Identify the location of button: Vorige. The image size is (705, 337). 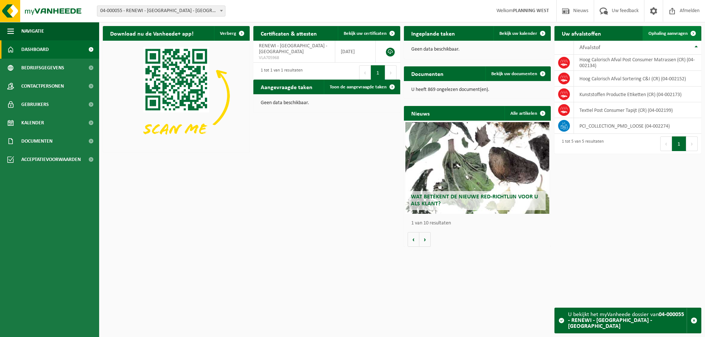
(413, 240).